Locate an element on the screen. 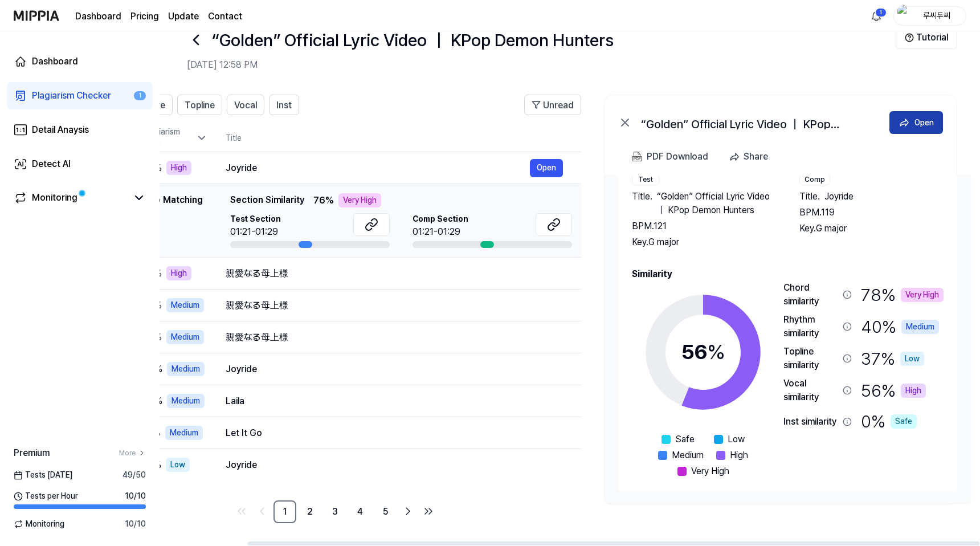 Image resolution: width=980 pixels, height=546 pixels. a: 2 is located at coordinates (310, 511).